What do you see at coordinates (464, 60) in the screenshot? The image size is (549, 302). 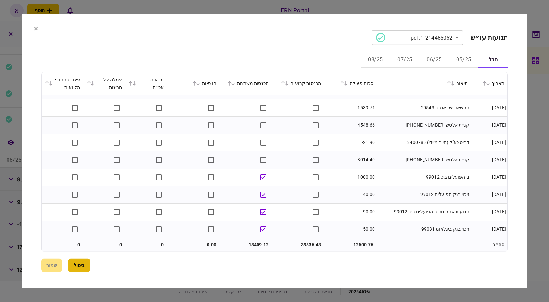 I see `button: 05/25` at bounding box center [464, 60].